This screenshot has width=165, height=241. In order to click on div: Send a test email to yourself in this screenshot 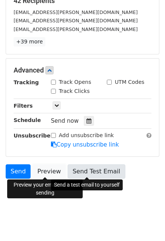, I will do `click(87, 185)`.